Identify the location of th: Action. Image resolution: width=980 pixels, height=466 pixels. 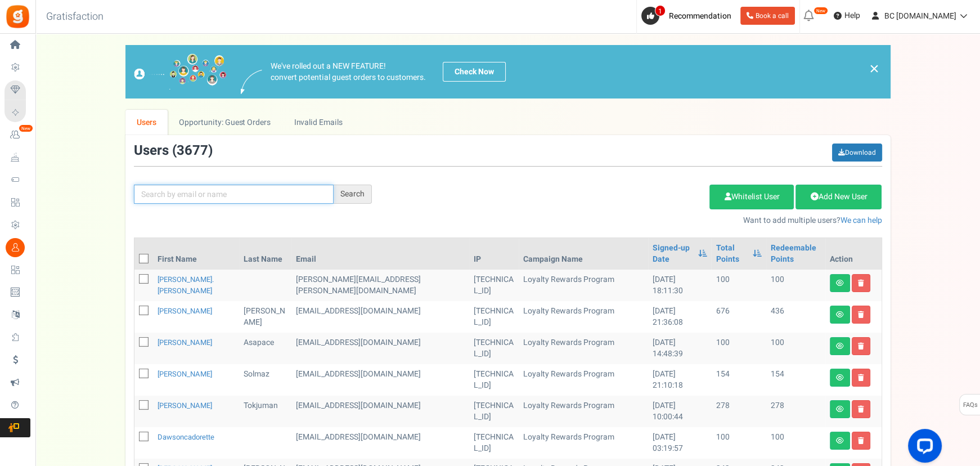
(854, 254).